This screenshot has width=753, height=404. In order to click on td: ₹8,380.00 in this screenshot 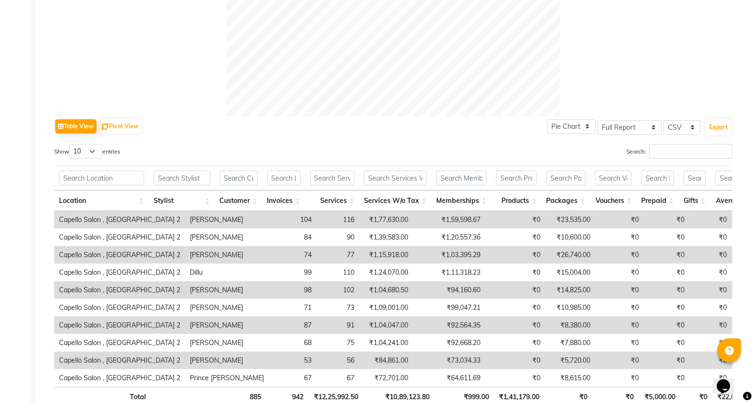, I will do `click(570, 325)`.